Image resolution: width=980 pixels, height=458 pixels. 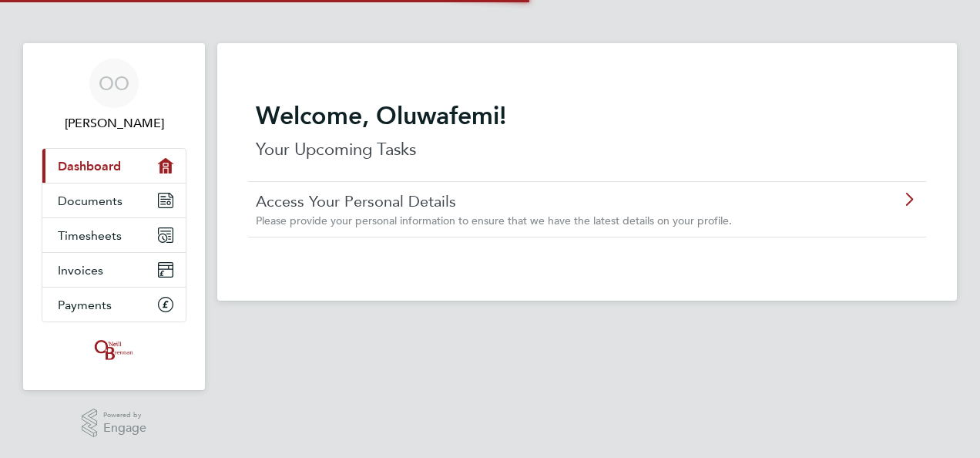 What do you see at coordinates (114, 166) in the screenshot?
I see `a: Dashboard` at bounding box center [114, 166].